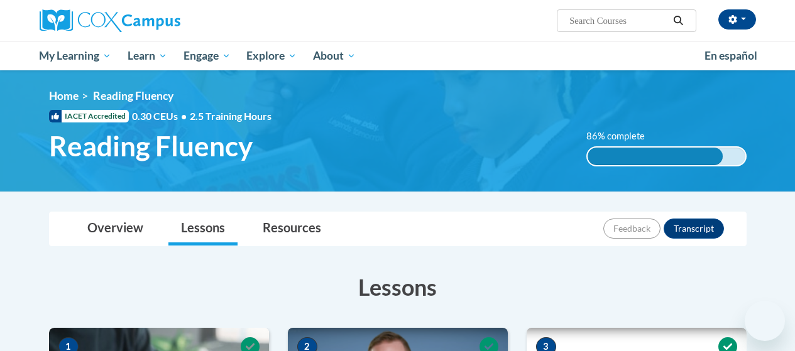  I want to click on span: 2.5 Training Hours, so click(231, 116).